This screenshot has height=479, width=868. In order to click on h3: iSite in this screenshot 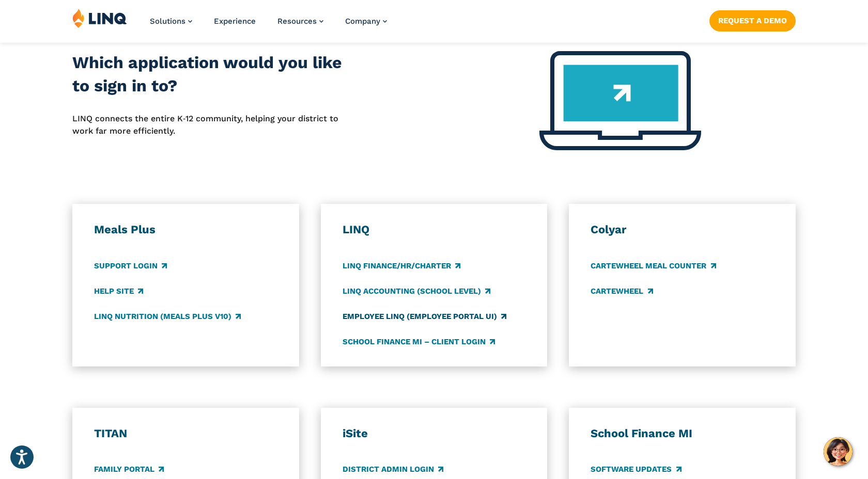, I will do `click(434, 433)`.